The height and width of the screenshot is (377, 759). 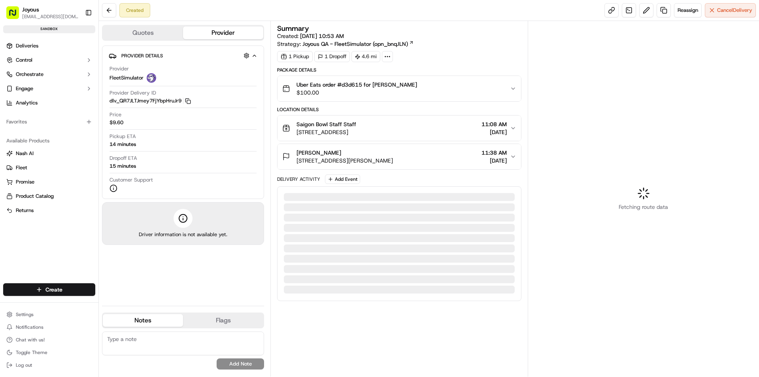 I want to click on button: Notes, so click(x=143, y=320).